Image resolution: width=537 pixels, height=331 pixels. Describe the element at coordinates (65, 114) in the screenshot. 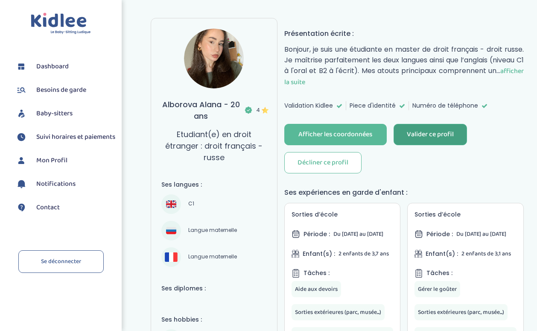

I see `a: Baby-sitters` at that location.